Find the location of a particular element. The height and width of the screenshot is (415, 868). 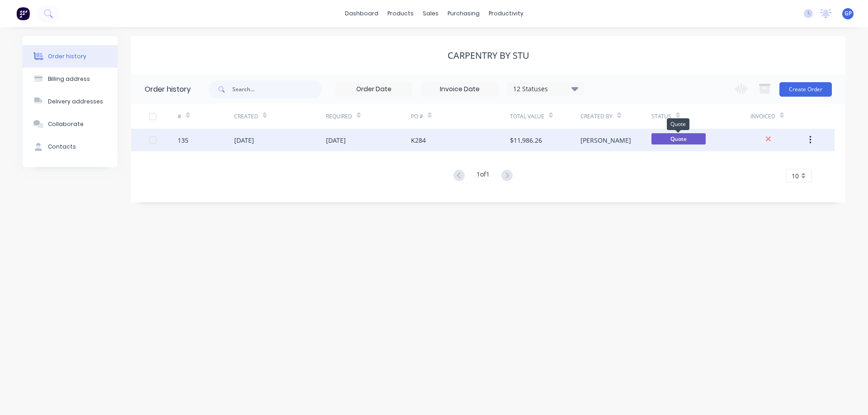

div: 135 is located at coordinates (183, 140).